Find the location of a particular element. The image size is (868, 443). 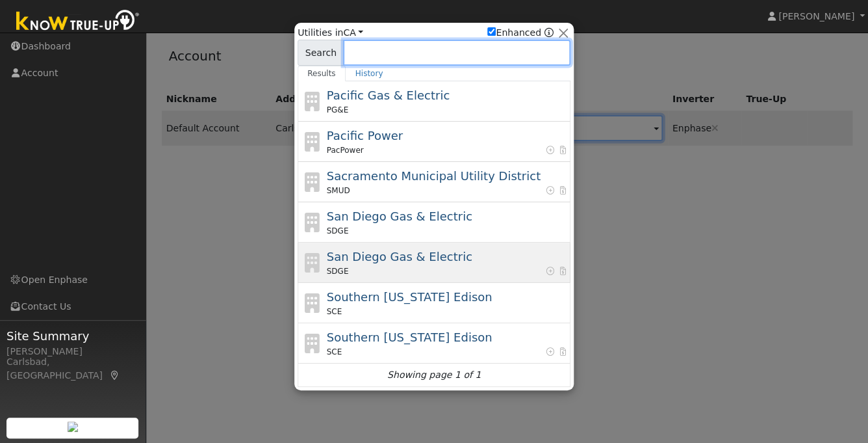

a: CA is located at coordinates (352, 32).